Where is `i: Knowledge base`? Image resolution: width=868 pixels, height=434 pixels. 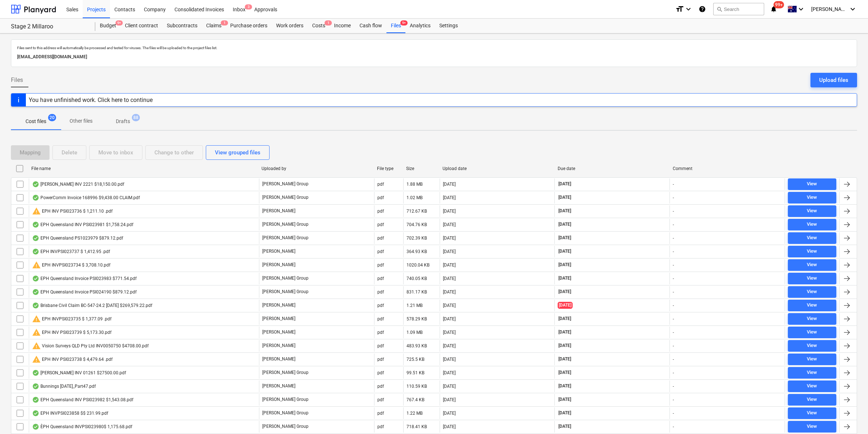 i: Knowledge base is located at coordinates (702, 9).